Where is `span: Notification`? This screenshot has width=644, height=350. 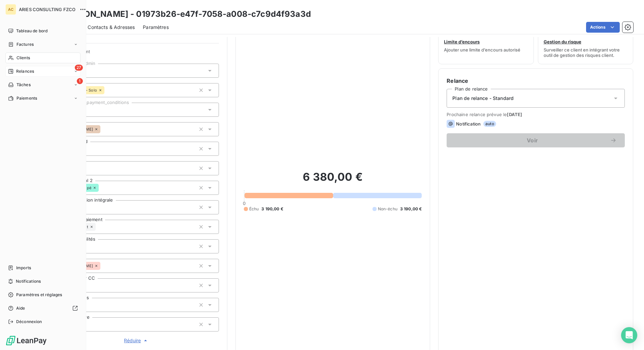
span: Notification is located at coordinates (468, 124).